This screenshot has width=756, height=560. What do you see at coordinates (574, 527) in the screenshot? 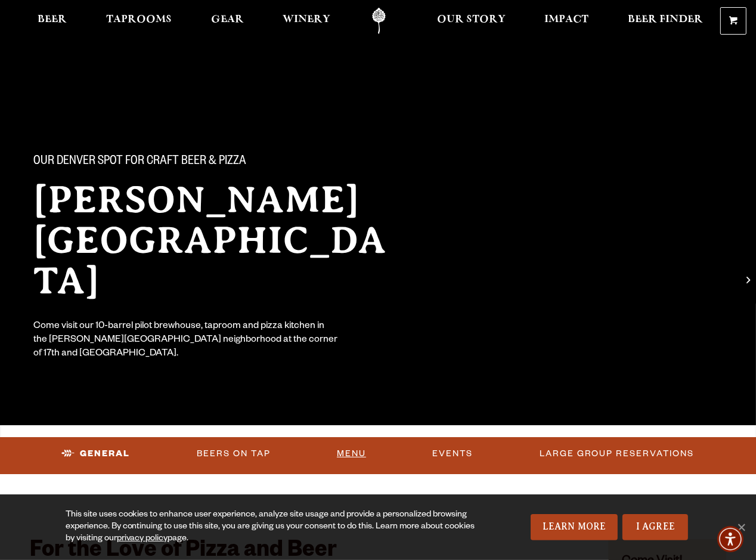
I see `a: Learn More` at bounding box center [574, 527].